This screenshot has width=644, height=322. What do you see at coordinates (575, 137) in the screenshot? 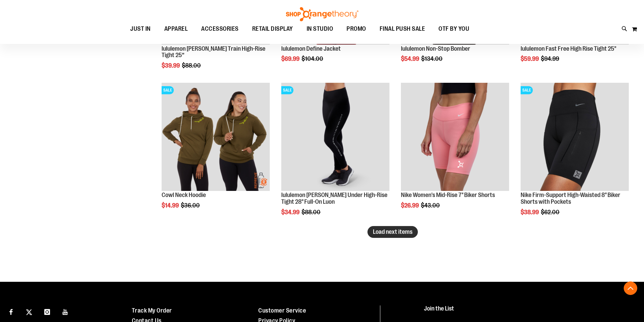
I see `a: Product image for Nike Firm-Support High-Waisted 8in Biker Shorts with PocketsSALE` at bounding box center [575, 137].